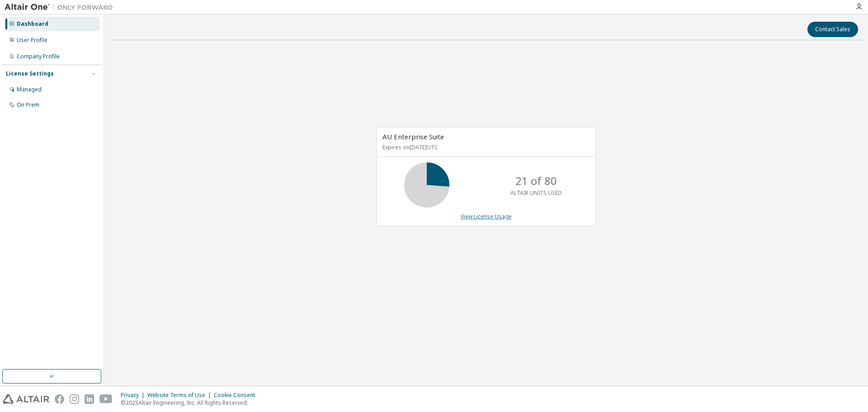 Image resolution: width=868 pixels, height=412 pixels. I want to click on div: Company Profile, so click(38, 57).